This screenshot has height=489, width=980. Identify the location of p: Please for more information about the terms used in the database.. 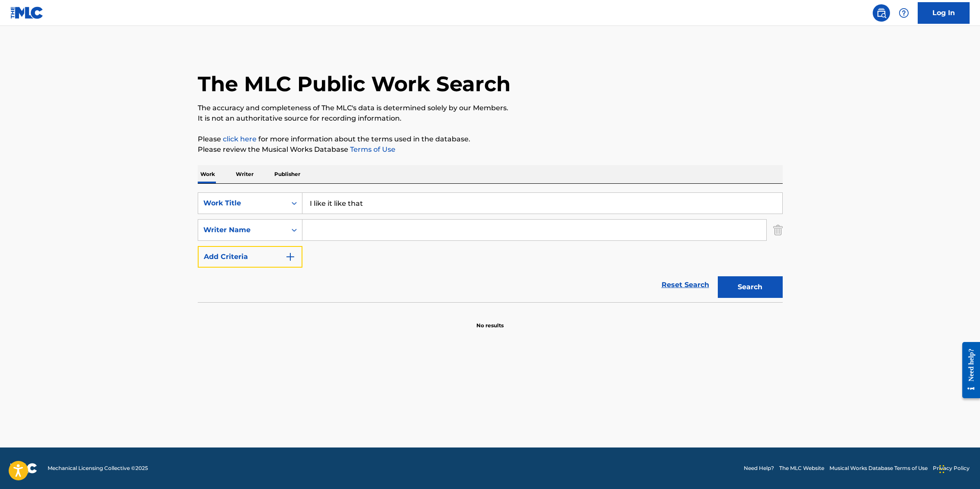
(490, 139).